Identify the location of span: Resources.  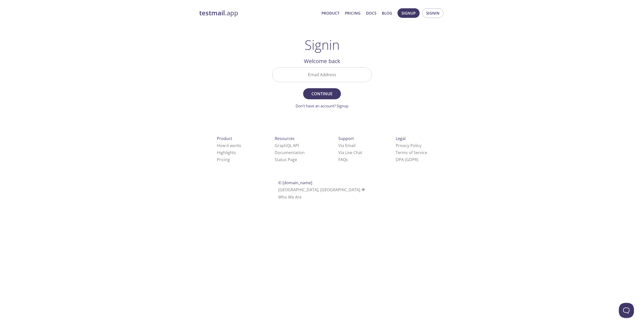
(285, 138).